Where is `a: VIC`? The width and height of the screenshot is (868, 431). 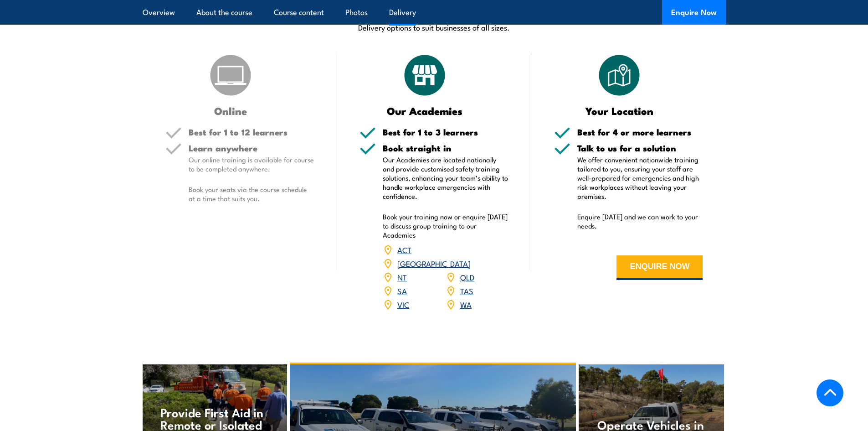 a: VIC is located at coordinates (403, 304).